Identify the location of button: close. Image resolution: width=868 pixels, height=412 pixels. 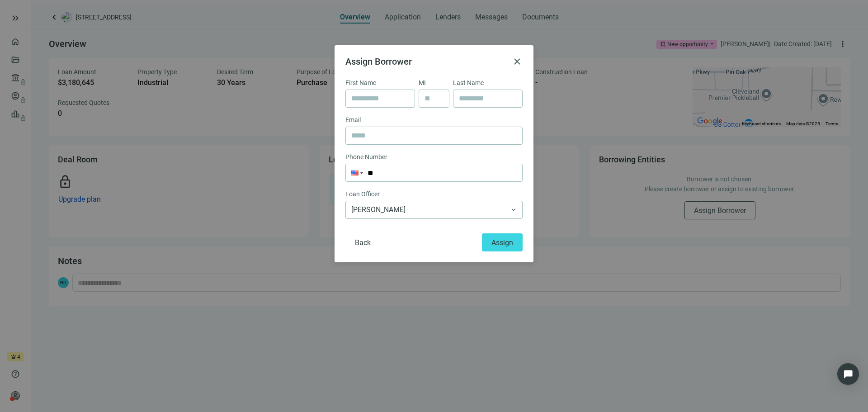
(517, 61).